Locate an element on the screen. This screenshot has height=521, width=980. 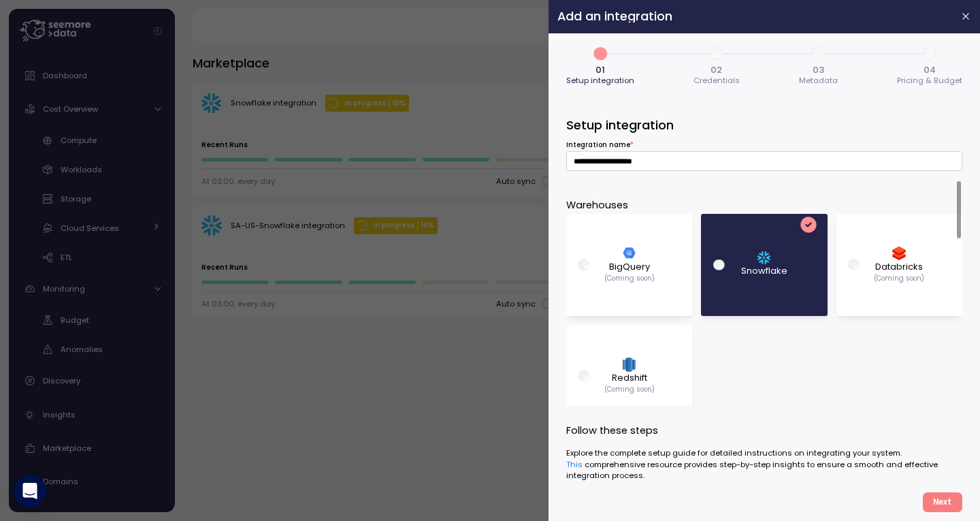
span: 03 is located at coordinates (819, 69).